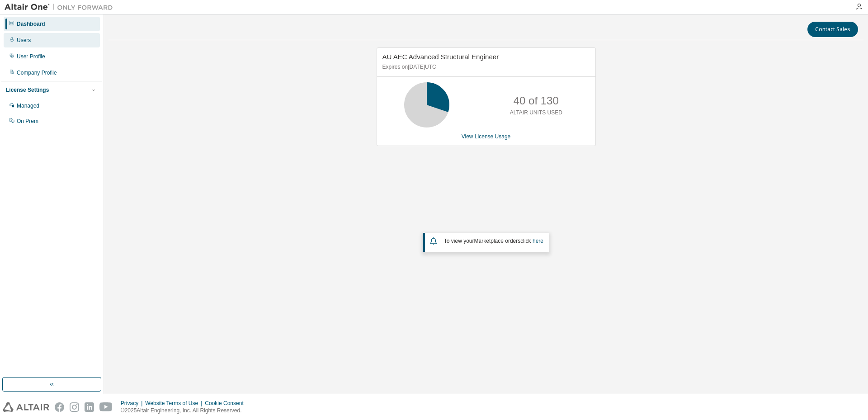 This screenshot has height=420, width=868. Describe the element at coordinates (26, 407) in the screenshot. I see `img: altair_logo.svg` at that location.